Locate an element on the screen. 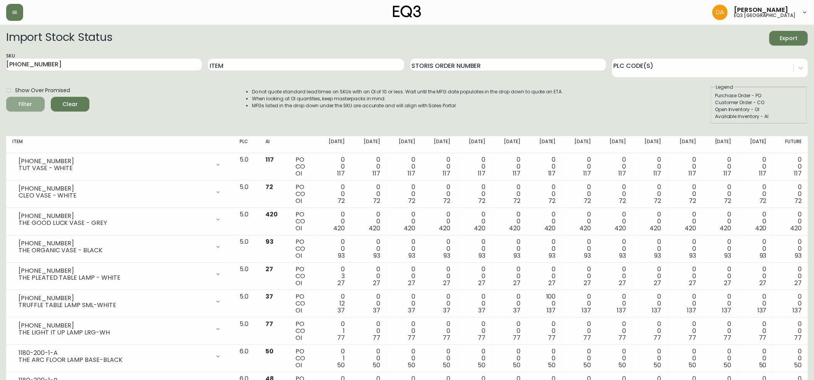 The image size is (814, 380). div: THE GOOD LUCK VASE - GREY is located at coordinates (114, 223).